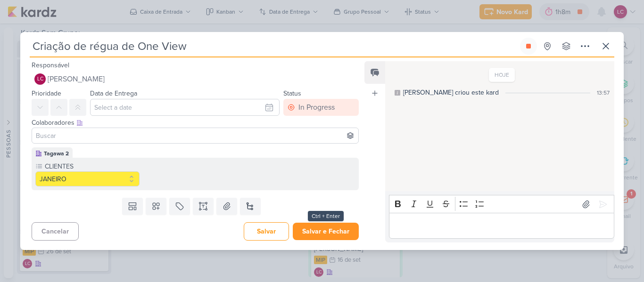 The height and width of the screenshot is (282, 644). I want to click on input: Select a date, so click(185, 108).